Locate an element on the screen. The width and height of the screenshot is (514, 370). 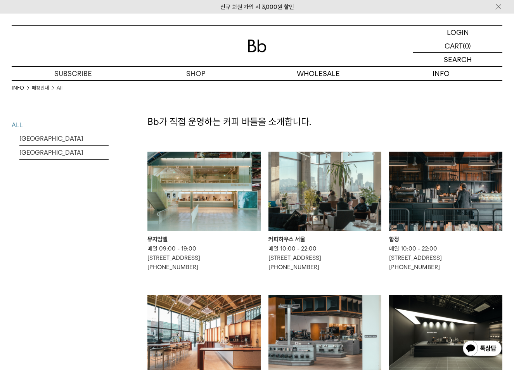
p: INFO is located at coordinates (441, 73).